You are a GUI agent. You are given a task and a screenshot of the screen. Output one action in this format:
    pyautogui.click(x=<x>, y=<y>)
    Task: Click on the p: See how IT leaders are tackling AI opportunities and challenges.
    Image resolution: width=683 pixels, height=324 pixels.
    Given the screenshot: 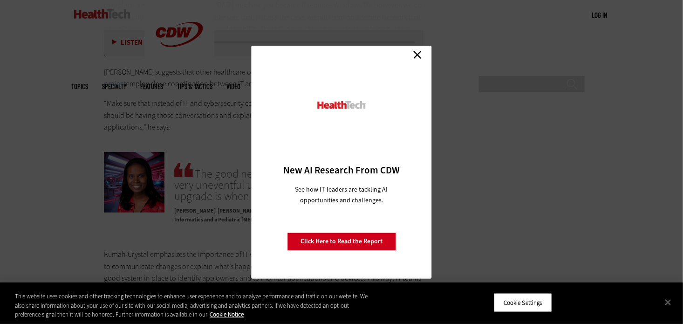 What is the action you would take?
    pyautogui.click(x=341, y=195)
    